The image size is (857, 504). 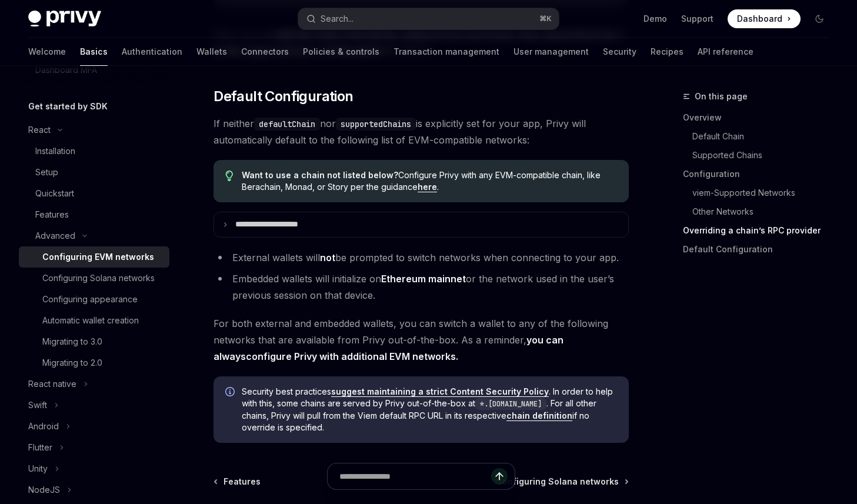 What do you see at coordinates (283, 97) in the screenshot?
I see `span: Default Configuration` at bounding box center [283, 97].